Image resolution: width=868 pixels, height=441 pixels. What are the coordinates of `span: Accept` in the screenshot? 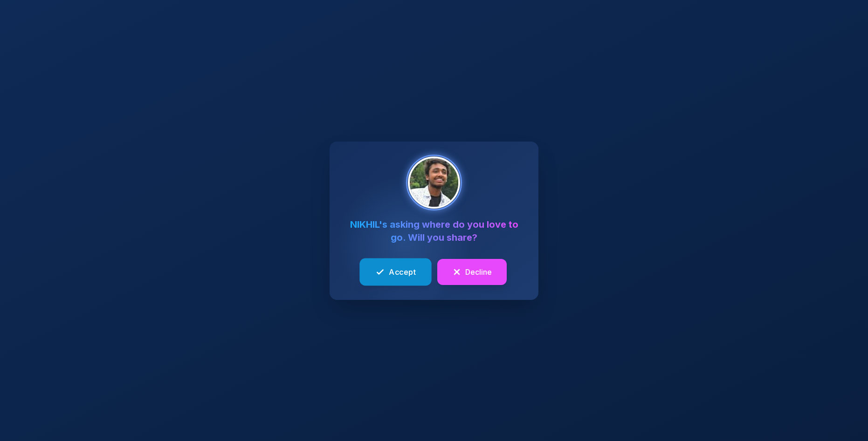 It's located at (402, 271).